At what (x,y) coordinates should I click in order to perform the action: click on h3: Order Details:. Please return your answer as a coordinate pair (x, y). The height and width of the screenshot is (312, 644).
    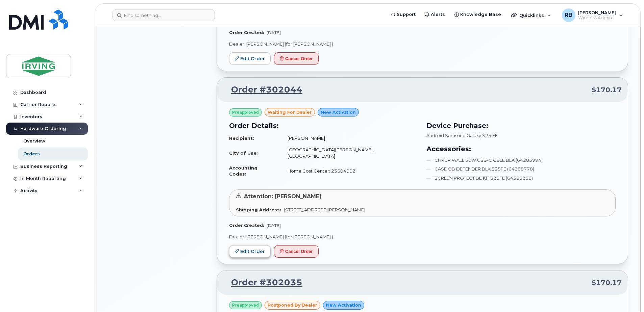
    Looking at the image, I should click on (324, 126).